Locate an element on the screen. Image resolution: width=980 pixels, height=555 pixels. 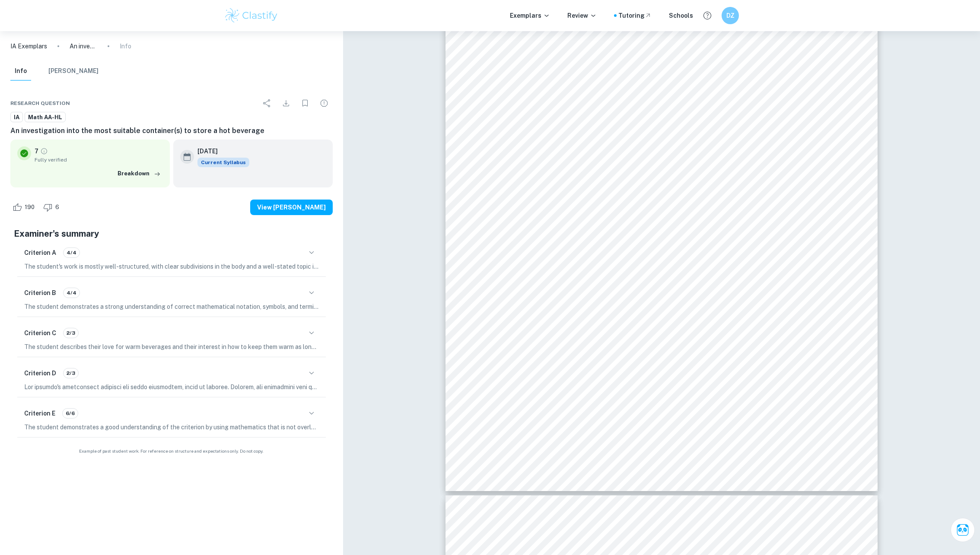
span: 𝑆𝐴 = 𝜋𝑅 is located at coordinates (643, 416).